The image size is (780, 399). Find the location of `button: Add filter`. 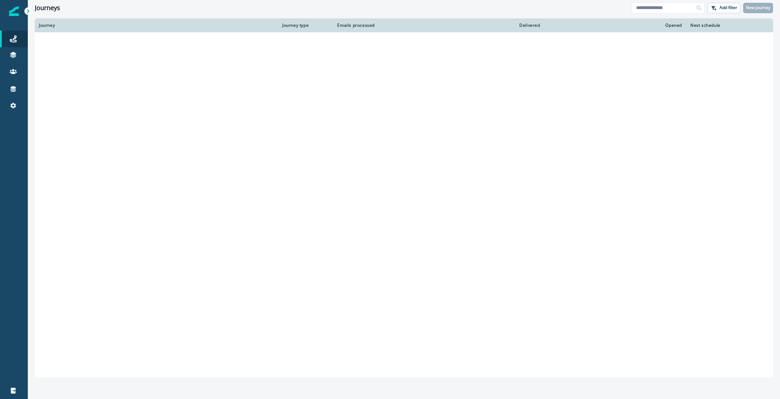

button: Add filter is located at coordinates (723, 8).